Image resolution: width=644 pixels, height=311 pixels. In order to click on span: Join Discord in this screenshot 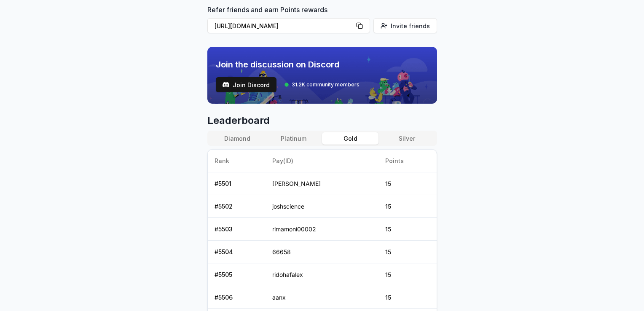, I will do `click(251, 85)`.